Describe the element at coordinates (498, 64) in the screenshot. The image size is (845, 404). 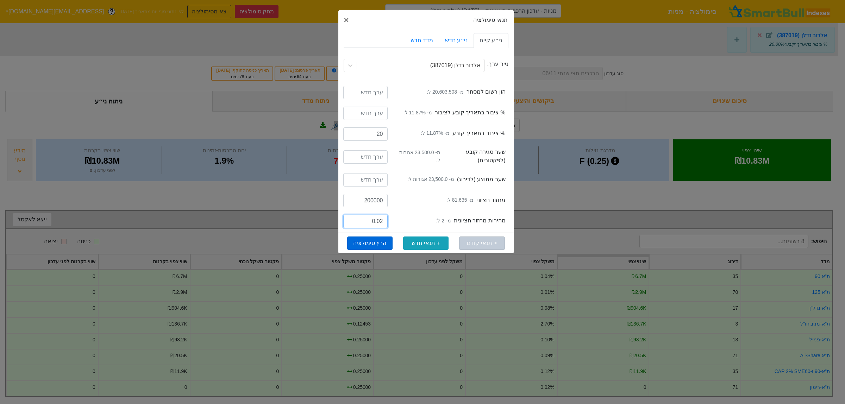
I see `label: נייר ערך:` at that location.